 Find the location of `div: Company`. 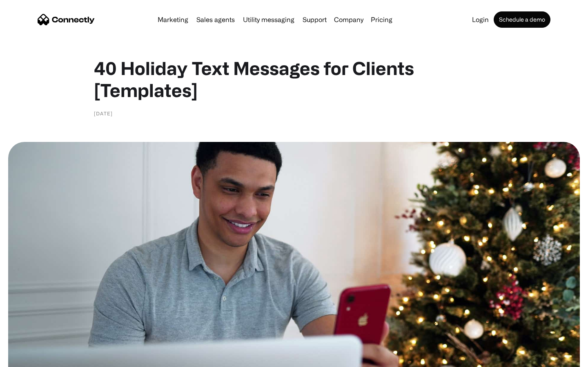

div: Company is located at coordinates (349, 19).